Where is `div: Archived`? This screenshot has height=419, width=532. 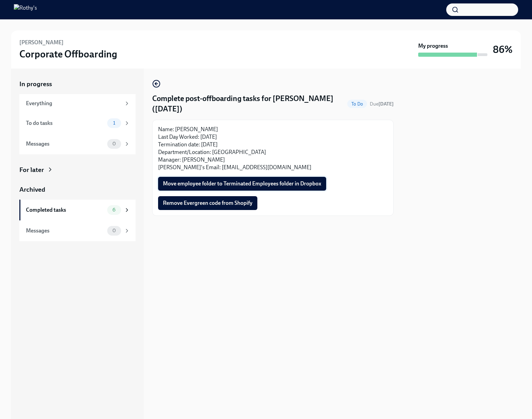 div: Archived is located at coordinates (78, 190).